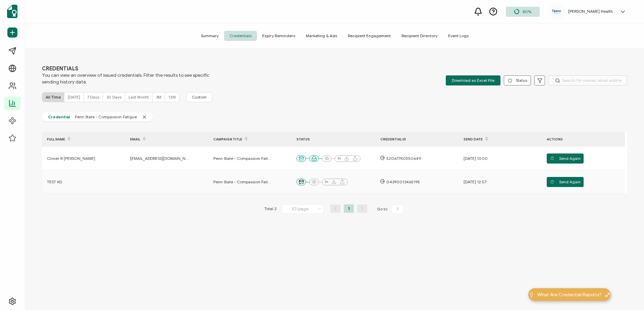 The height and width of the screenshot is (310, 644). What do you see at coordinates (349, 208) in the screenshot?
I see `li: 1` at bounding box center [349, 208].